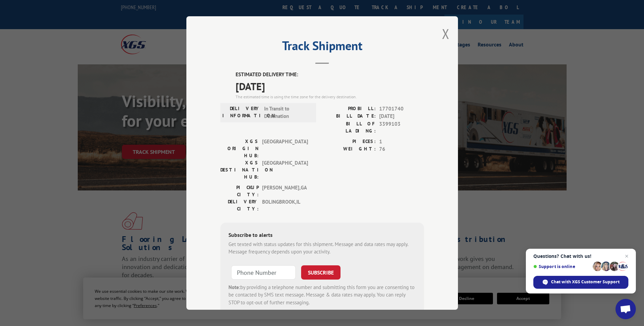  I want to click on span: Questions? Chat with us!, so click(581, 256).